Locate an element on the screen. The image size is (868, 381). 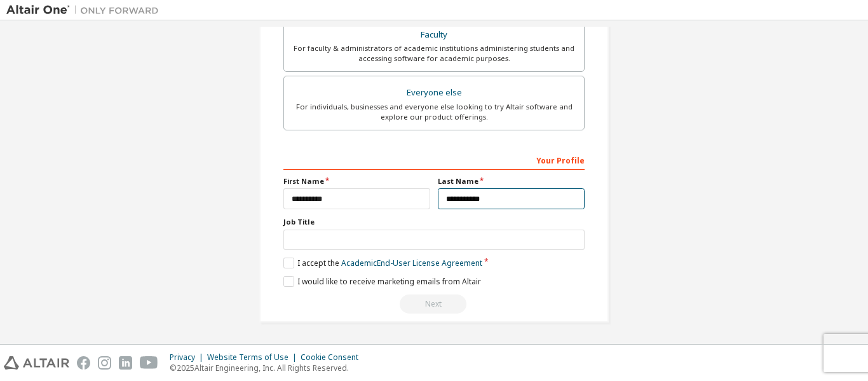
label: Job Title is located at coordinates (434, 222).